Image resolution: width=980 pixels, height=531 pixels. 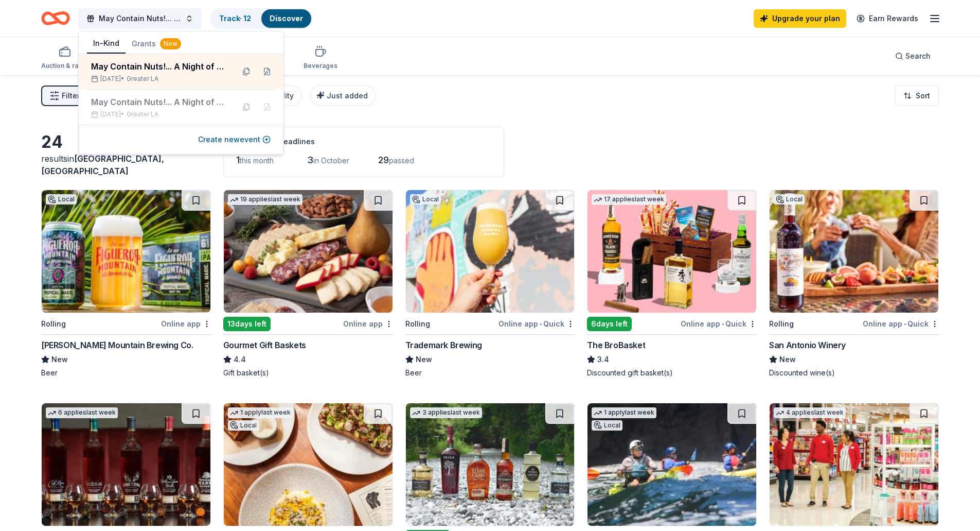 What do you see at coordinates (170, 44) in the screenshot?
I see `div: New` at bounding box center [170, 44].